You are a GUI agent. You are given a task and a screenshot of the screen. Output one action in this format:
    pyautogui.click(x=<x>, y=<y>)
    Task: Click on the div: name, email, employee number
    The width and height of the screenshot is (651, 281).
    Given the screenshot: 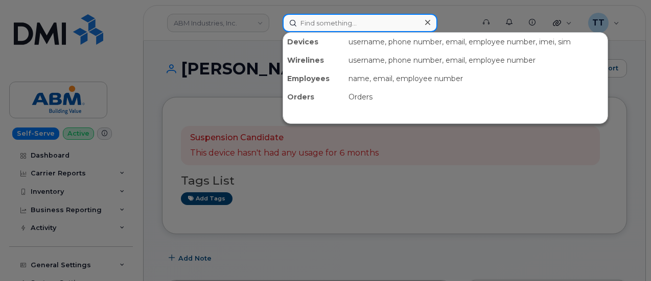 What is the action you would take?
    pyautogui.click(x=476, y=79)
    